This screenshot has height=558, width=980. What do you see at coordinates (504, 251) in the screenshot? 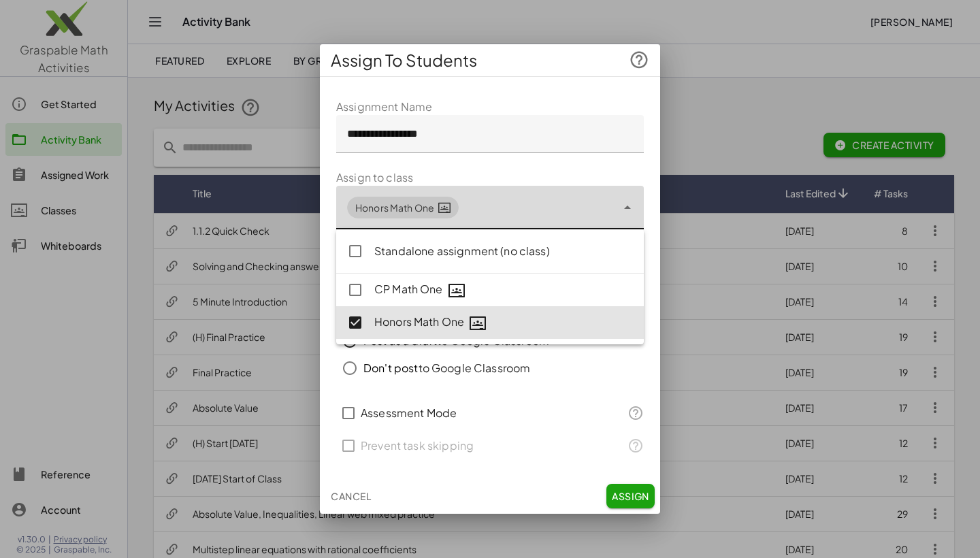
I see `div: Standalone assignment (no class)` at bounding box center [504, 251].